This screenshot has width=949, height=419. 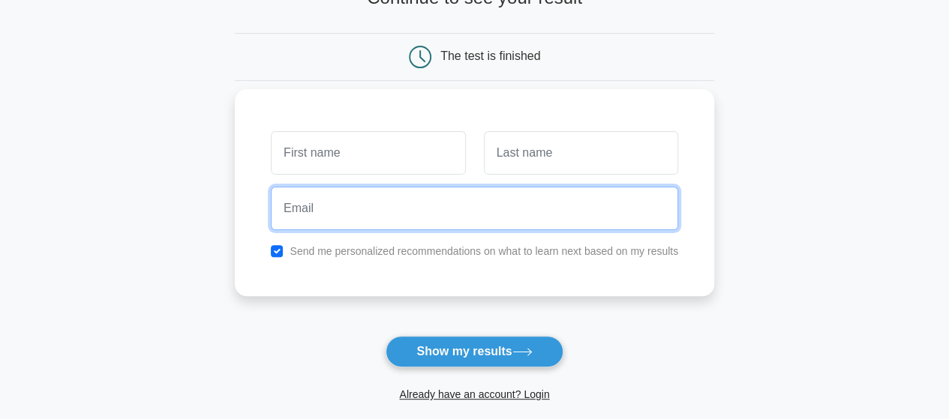 I want to click on input: Email, so click(x=474, y=208).